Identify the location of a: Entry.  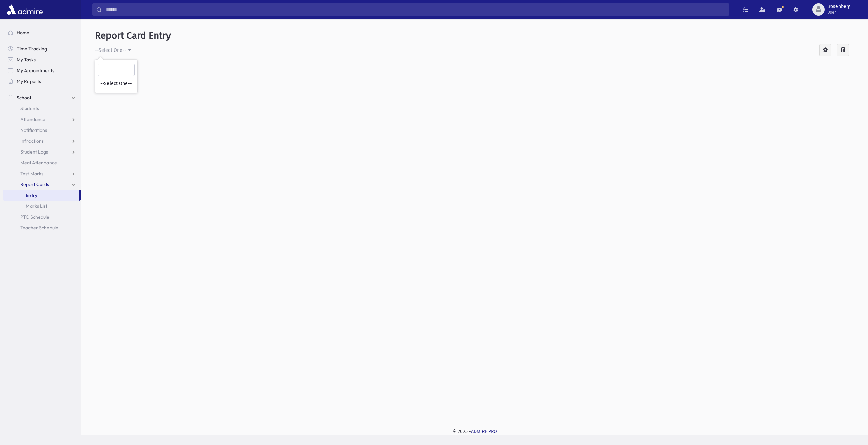
(41, 195).